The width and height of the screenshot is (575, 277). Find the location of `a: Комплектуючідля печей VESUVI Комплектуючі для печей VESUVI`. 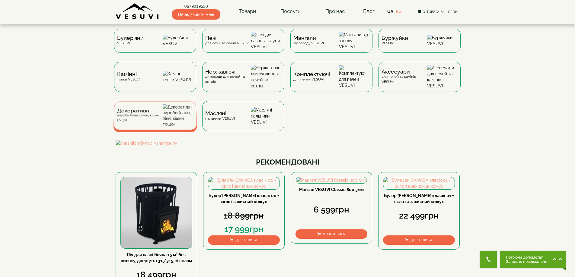

a: Комплектуючідля печей VESUVI Комплектуючі для печей VESUVI is located at coordinates (331, 81).